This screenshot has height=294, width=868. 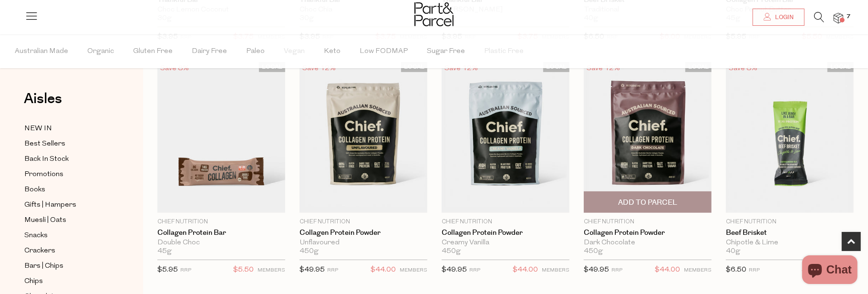 What do you see at coordinates (68, 235) in the screenshot?
I see `a: Snacks` at bounding box center [68, 235].